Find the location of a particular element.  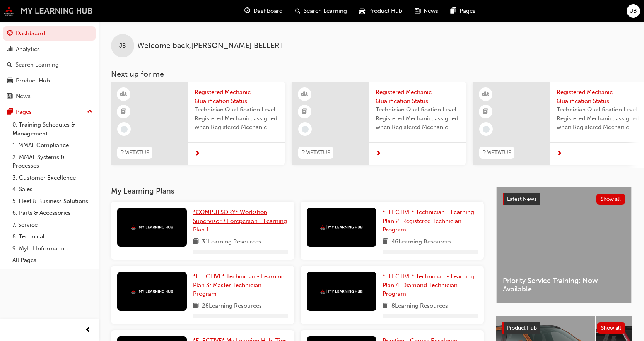

span: *COMPULSORY* Workshop Supervisor / Foreperson - Learning Plan 1 is located at coordinates (240, 221).